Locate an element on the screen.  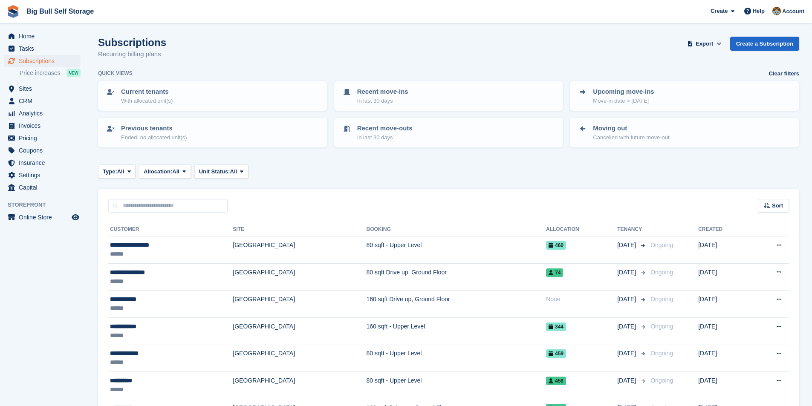
span: Capital is located at coordinates (44, 188).